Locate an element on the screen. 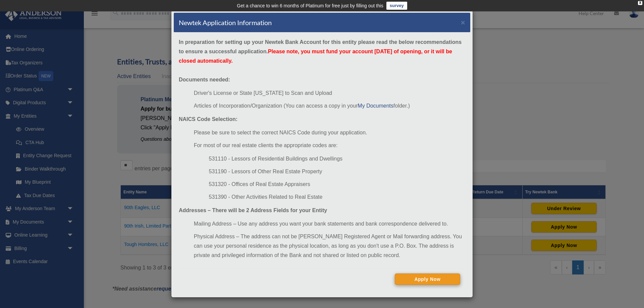  li: 531320 - Offices of Real Estate Appraisers is located at coordinates (337, 184).